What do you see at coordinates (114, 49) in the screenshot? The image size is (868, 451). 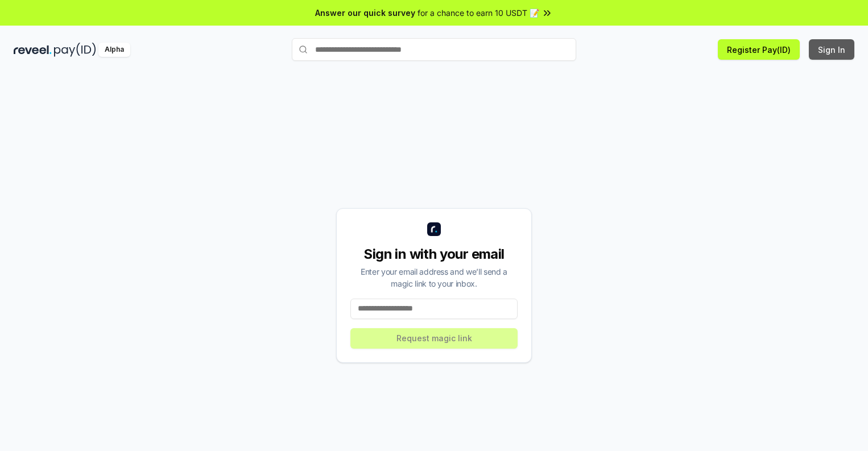 I see `div: Alpha` at bounding box center [114, 49].